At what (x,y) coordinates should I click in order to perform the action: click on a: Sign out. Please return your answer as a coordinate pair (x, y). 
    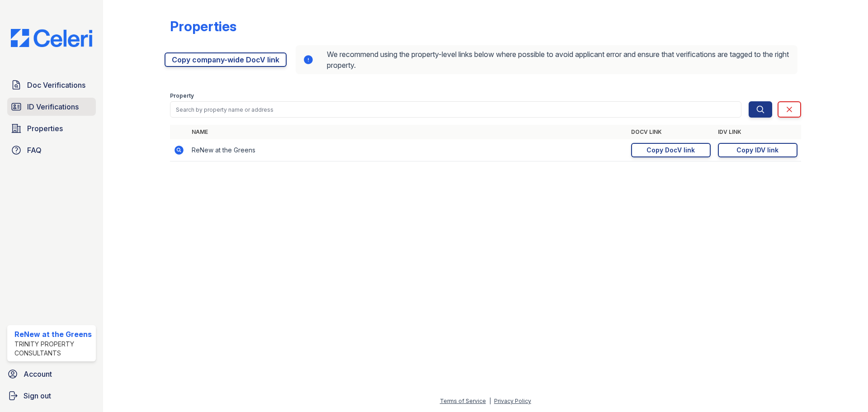
    Looking at the image, I should click on (52, 396).